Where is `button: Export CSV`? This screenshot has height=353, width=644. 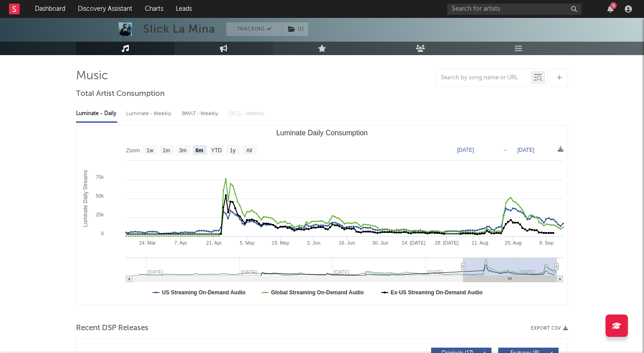
button: Export CSV is located at coordinates (549, 328).